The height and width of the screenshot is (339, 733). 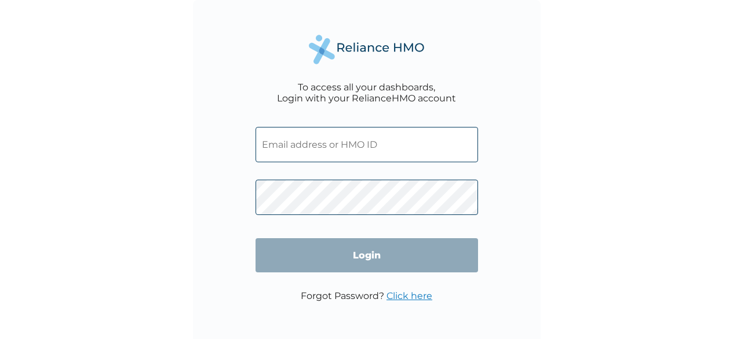 What do you see at coordinates (366, 295) in the screenshot?
I see `p: Forgot Password?` at bounding box center [366, 295].